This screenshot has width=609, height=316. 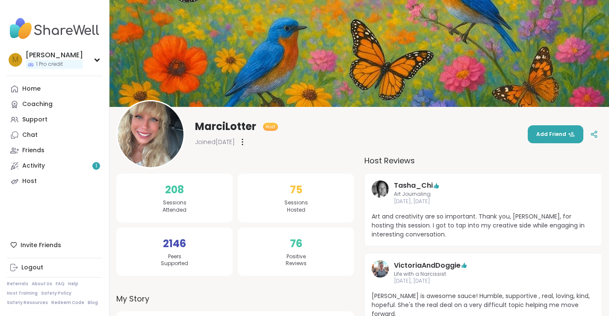 What do you see at coordinates (380, 189) in the screenshot?
I see `img: Tasha_Chi` at bounding box center [380, 189].